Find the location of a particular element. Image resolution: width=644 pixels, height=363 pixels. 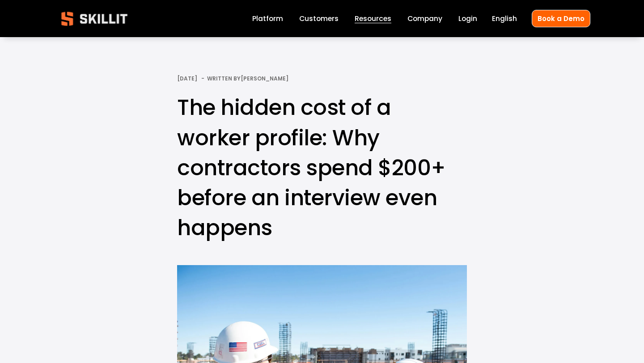

img: Skillit is located at coordinates (94, 19).